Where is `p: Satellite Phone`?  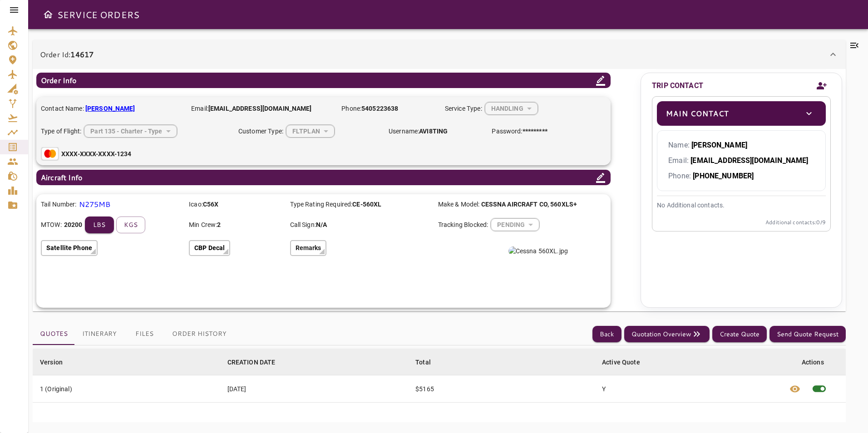 p: Satellite Phone is located at coordinates (69, 247).